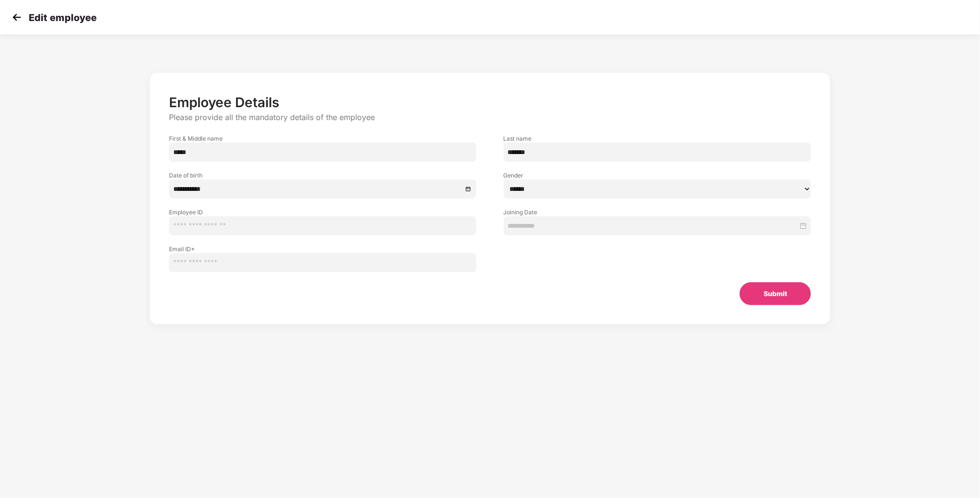  I want to click on label: Date of birth, so click(323, 175).